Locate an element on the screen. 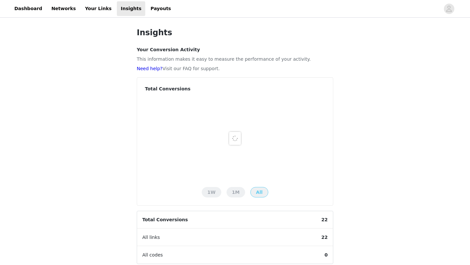 This screenshot has height=265, width=470. p: Visit our FAQ for support. is located at coordinates (235, 68).